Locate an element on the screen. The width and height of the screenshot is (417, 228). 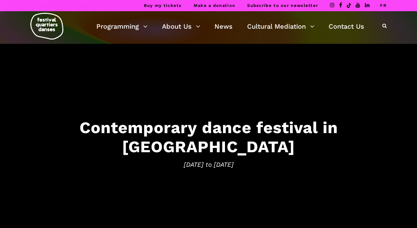
a: FR is located at coordinates (383, 5).